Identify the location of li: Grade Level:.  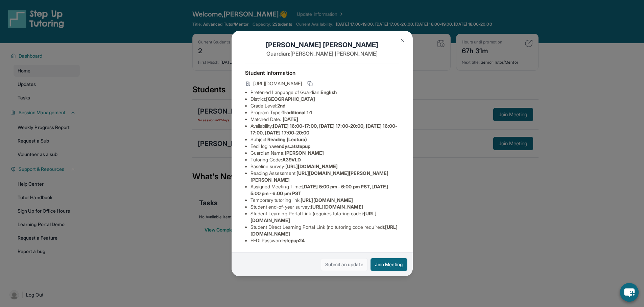
(325, 106).